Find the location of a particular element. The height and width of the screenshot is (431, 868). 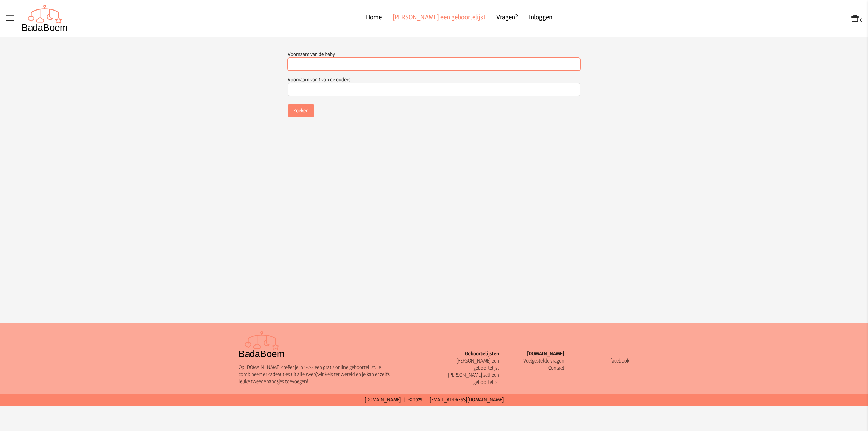

a: facebook is located at coordinates (620, 361).